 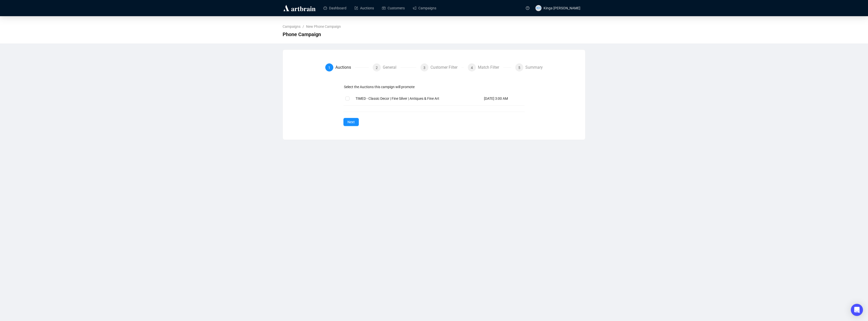 What do you see at coordinates (351, 122) in the screenshot?
I see `span: Next` at bounding box center [351, 122].